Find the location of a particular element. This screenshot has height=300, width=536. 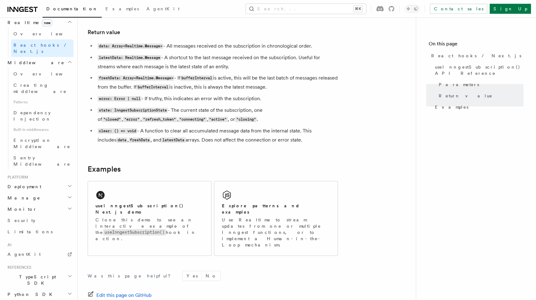

code: error: Error | null is located at coordinates (120, 99).